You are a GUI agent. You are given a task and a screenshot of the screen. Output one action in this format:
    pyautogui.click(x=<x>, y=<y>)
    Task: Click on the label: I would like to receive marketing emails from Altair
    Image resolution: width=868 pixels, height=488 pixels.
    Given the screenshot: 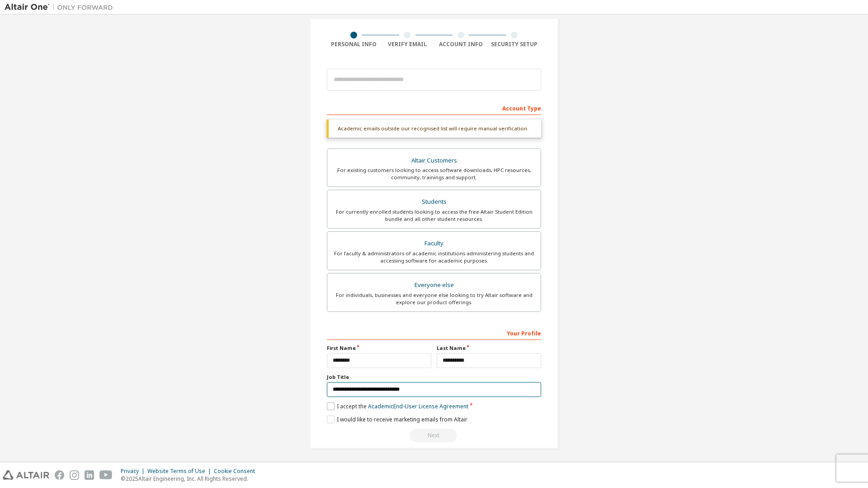 What is the action you would take?
    pyautogui.click(x=397, y=419)
    